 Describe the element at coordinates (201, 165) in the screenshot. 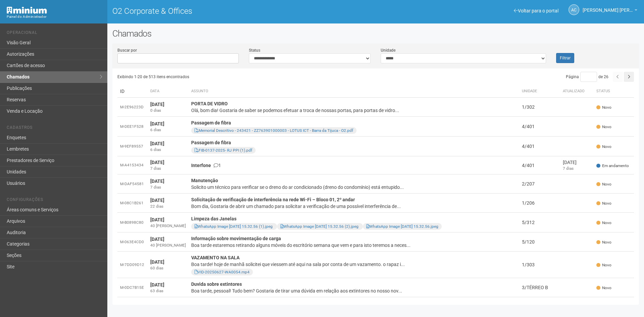

I see `strong: Interfone` at that location.